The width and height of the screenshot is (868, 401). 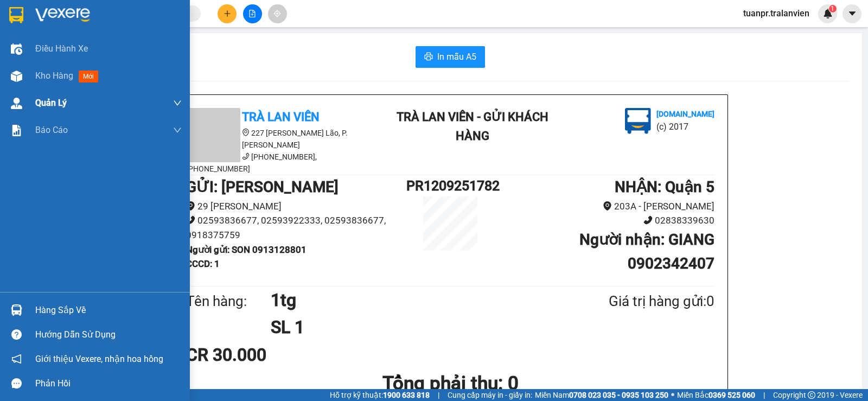 What do you see at coordinates (457, 56) in the screenshot?
I see `span: In mẫu A5` at bounding box center [457, 56].